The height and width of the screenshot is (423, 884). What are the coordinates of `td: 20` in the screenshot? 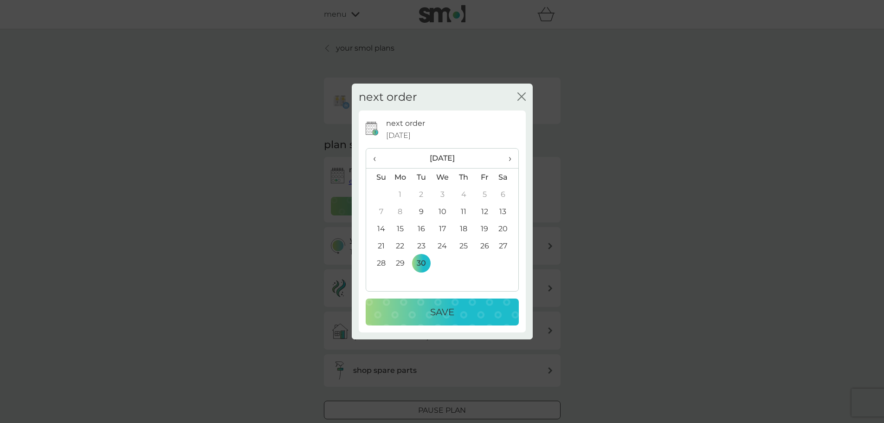 It's located at (506, 228).